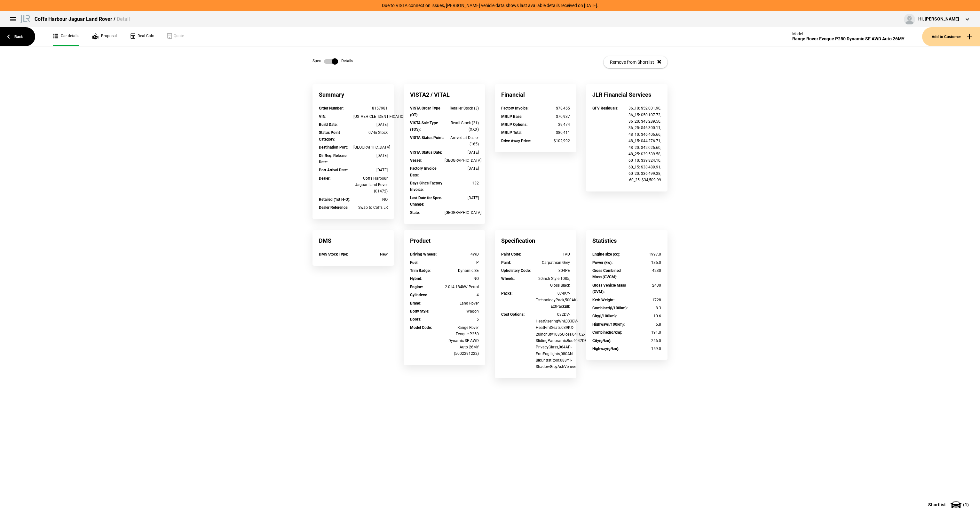 The width and height of the screenshot is (980, 513). Describe the element at coordinates (427, 137) in the screenshot. I see `strong: VISTA Status Point :` at that location.